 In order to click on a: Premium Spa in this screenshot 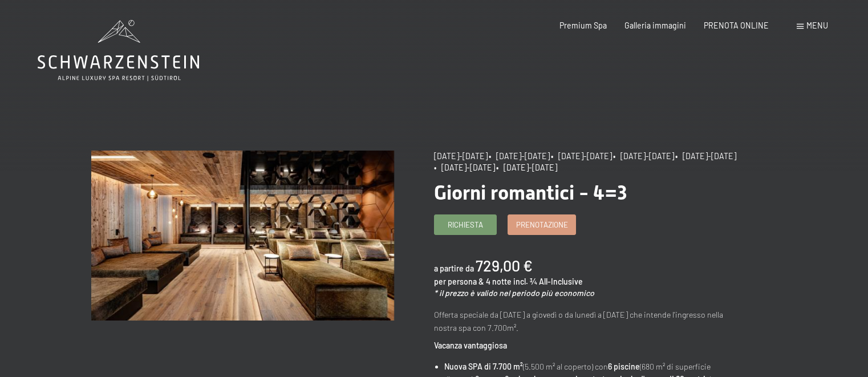, I will do `click(583, 25)`.